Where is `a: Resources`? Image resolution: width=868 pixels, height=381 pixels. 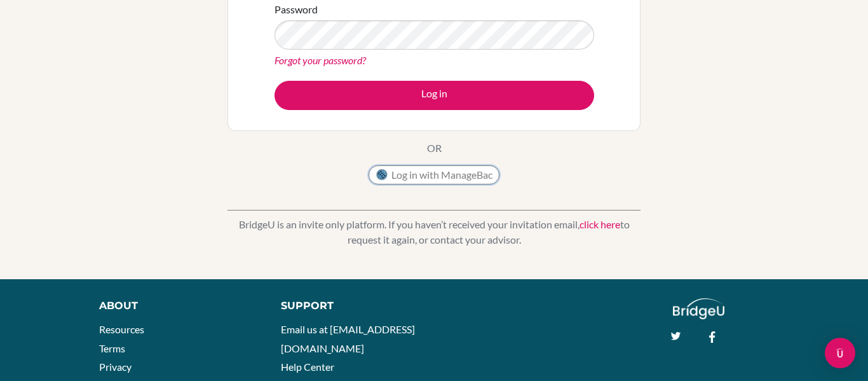
a: Resources is located at coordinates (121, 329).